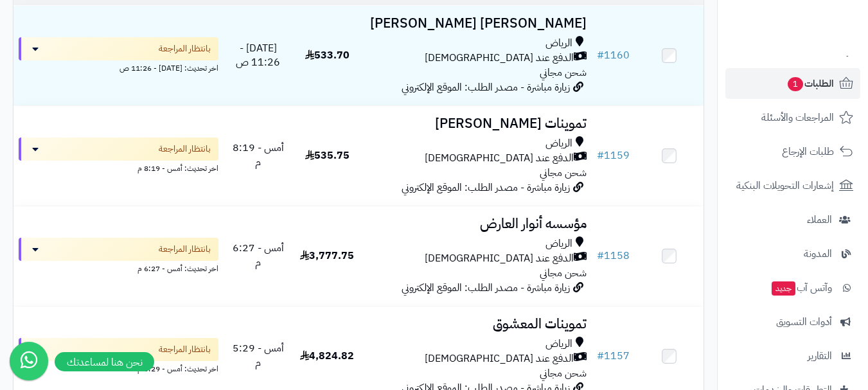  What do you see at coordinates (793, 117) in the screenshot?
I see `a: المراجعات والأسئلة` at bounding box center [793, 117].